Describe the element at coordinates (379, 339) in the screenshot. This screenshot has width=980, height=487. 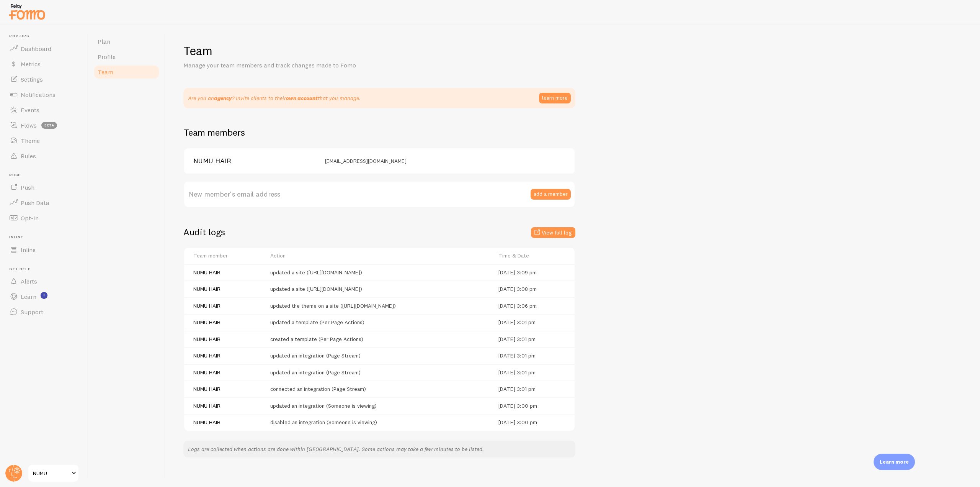
I see `td: created a template (Per Page Actions)` at that location.